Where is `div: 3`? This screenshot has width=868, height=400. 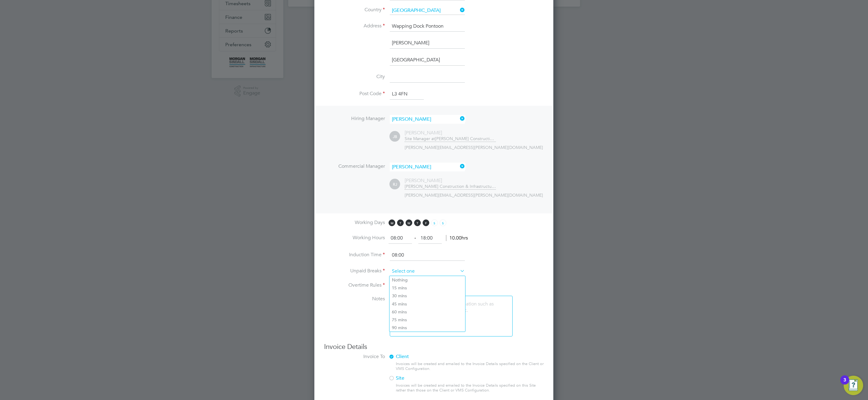 div: 3 is located at coordinates (845, 384).